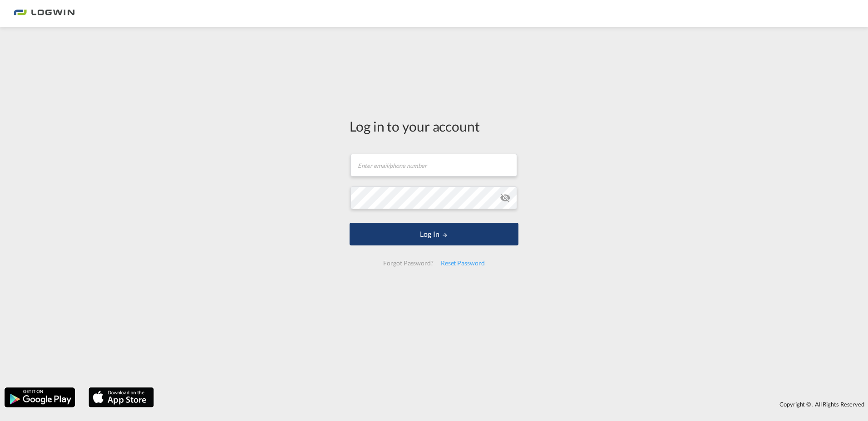  Describe the element at coordinates (408, 263) in the screenshot. I see `div: Forgot Password?` at that location.